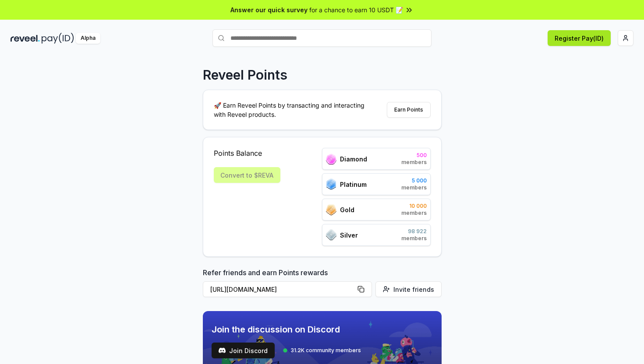 The height and width of the screenshot is (364, 644). I want to click on span: Join Discord, so click(248, 350).